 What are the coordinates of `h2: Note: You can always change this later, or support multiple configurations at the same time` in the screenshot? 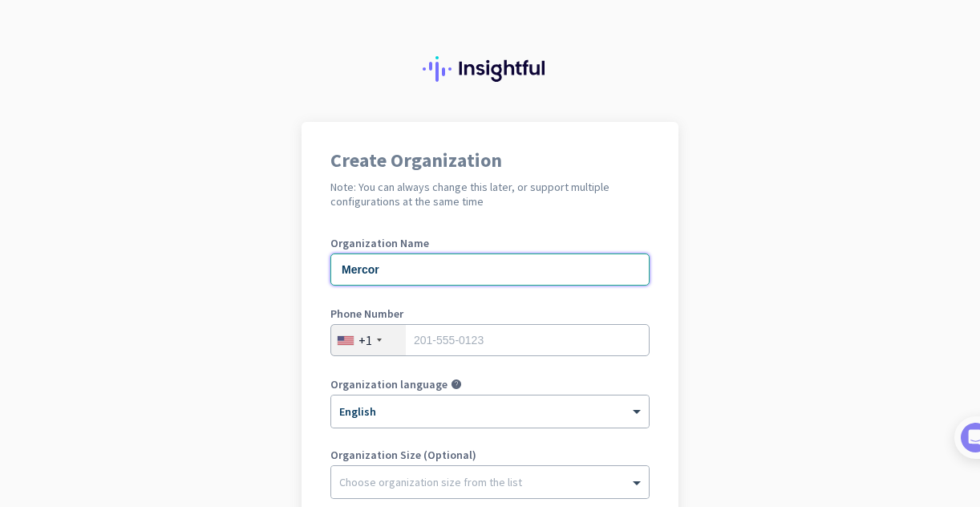 It's located at (490, 194).